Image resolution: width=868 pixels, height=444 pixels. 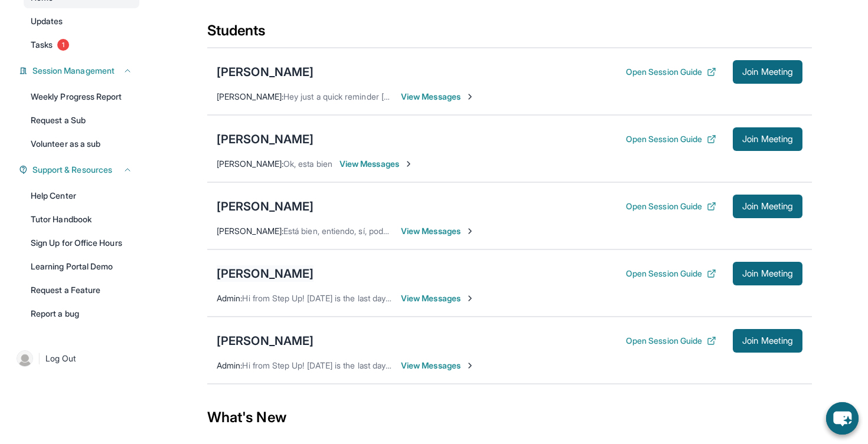 I want to click on span: Support & Resources, so click(x=72, y=170).